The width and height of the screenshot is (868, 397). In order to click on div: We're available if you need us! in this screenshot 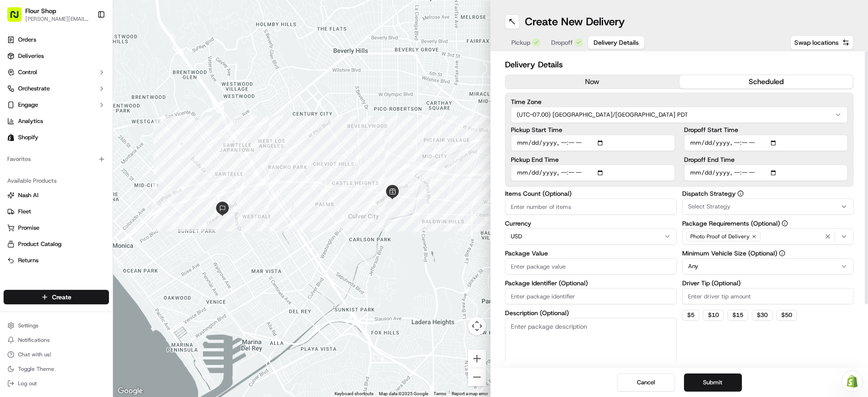, I will do `click(82, 99)`.